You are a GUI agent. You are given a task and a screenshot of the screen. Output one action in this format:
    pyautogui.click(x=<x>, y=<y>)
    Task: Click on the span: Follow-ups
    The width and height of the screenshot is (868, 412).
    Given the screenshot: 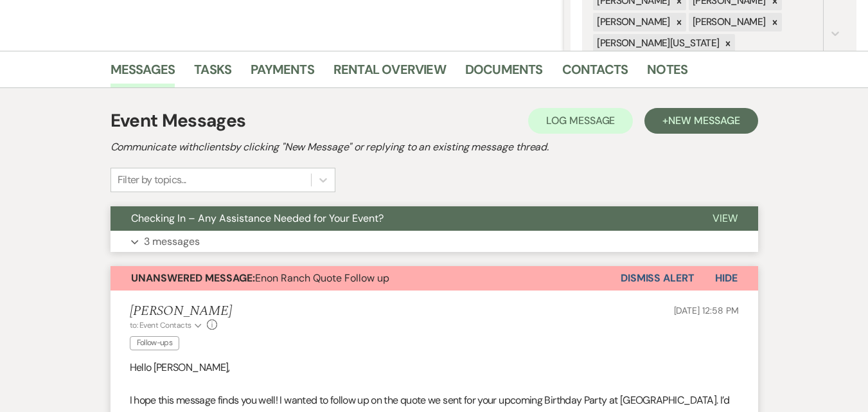 What is the action you would take?
    pyautogui.click(x=155, y=343)
    